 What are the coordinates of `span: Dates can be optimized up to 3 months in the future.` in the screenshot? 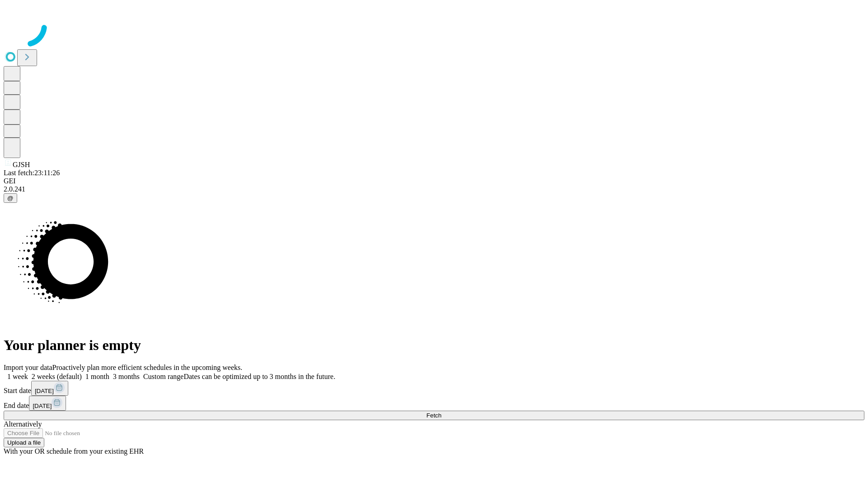 It's located at (259, 376).